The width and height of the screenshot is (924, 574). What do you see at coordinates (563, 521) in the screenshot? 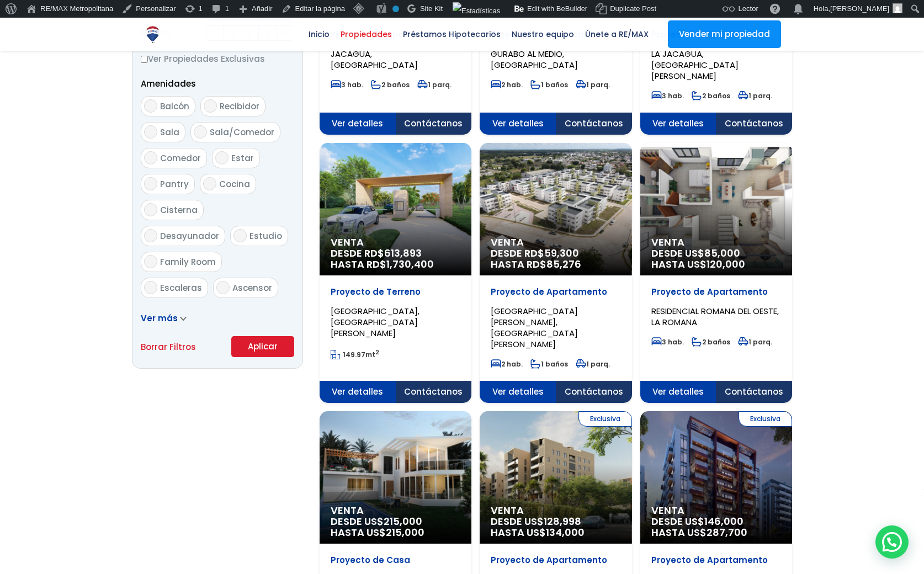
I see `span: 128,998` at bounding box center [563, 521].